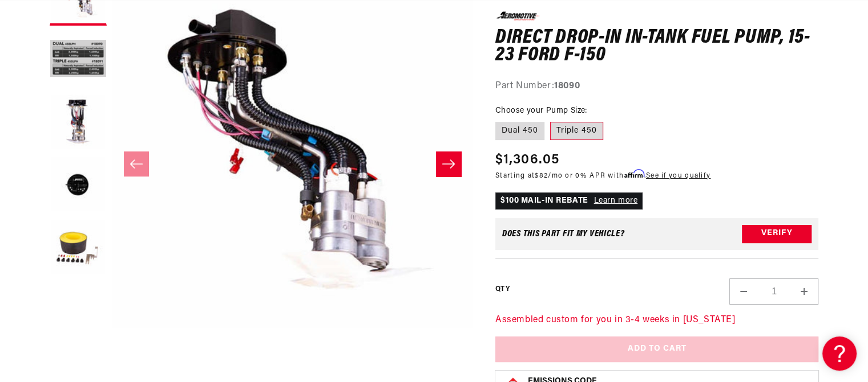 This screenshot has height=382, width=868. What do you see at coordinates (78, 248) in the screenshot?
I see `button: Load image 5 in gallery view` at bounding box center [78, 248].